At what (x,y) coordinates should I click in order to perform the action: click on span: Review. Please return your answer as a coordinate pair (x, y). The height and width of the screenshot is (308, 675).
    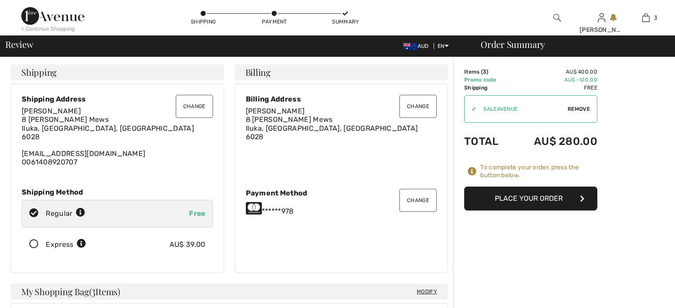
    Looking at the image, I should click on (19, 44).